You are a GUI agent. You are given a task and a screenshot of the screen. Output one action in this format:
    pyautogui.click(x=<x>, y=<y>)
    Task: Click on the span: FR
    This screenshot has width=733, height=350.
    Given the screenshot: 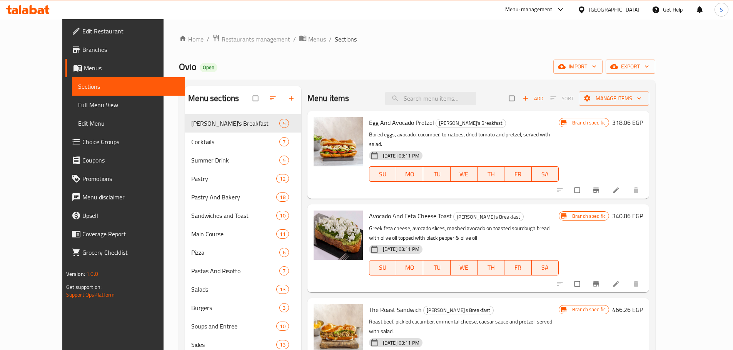 What is the action you would take?
    pyautogui.click(x=518, y=174)
    